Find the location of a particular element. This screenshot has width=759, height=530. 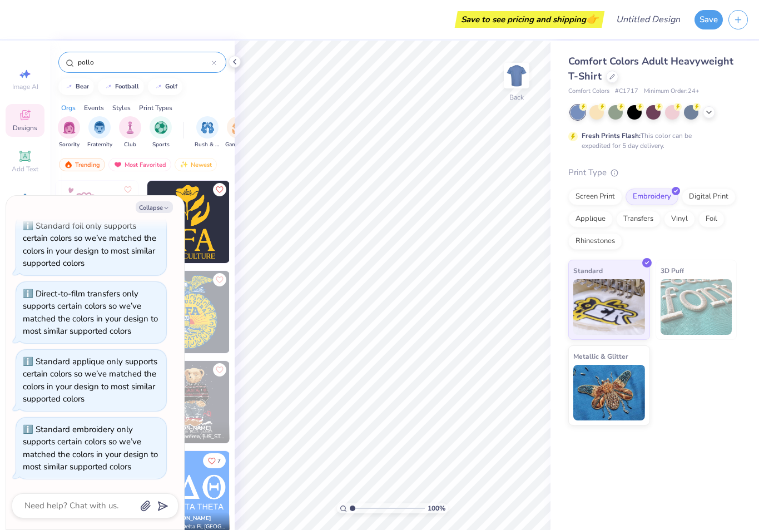

span: Fraternity is located at coordinates (100, 145).